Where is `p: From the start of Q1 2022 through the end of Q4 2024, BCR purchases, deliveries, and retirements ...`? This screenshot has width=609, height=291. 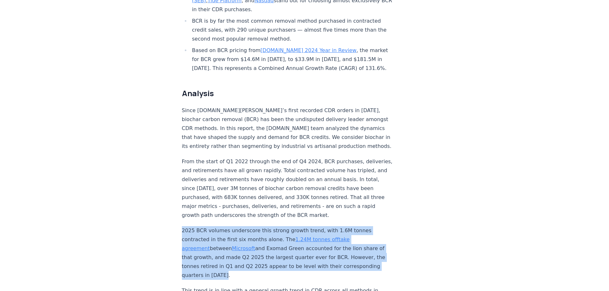 p: From the start of Q1 2022 through the end of Q4 2024, BCR purchases, deliveries, and retirements ... is located at coordinates (288, 189).